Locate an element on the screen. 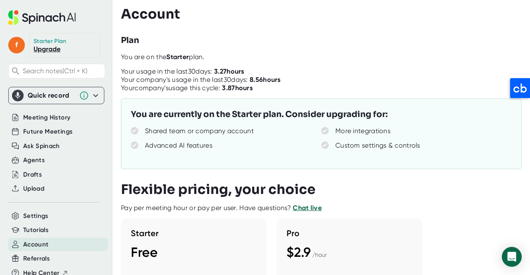 The height and width of the screenshot is (275, 530). b: 3.87 hours is located at coordinates (237, 88).